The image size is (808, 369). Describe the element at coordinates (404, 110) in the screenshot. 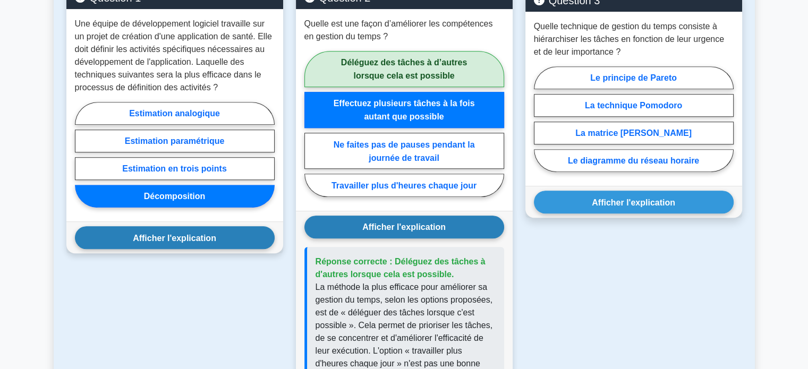

I see `font: Effectuez plusieurs tâches à la fois autant que possible` at that location.